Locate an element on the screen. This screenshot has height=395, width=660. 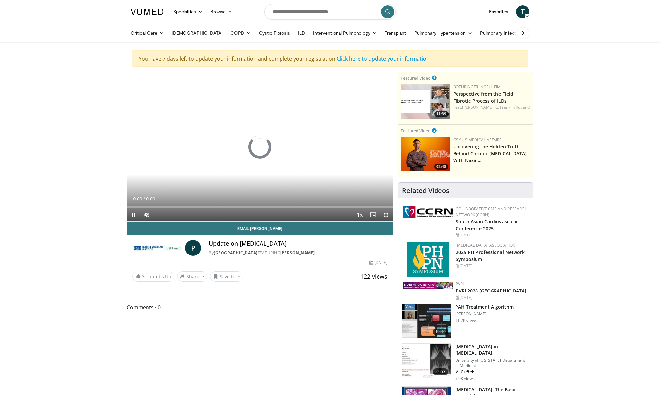
a: Specialties is located at coordinates (188, 12).